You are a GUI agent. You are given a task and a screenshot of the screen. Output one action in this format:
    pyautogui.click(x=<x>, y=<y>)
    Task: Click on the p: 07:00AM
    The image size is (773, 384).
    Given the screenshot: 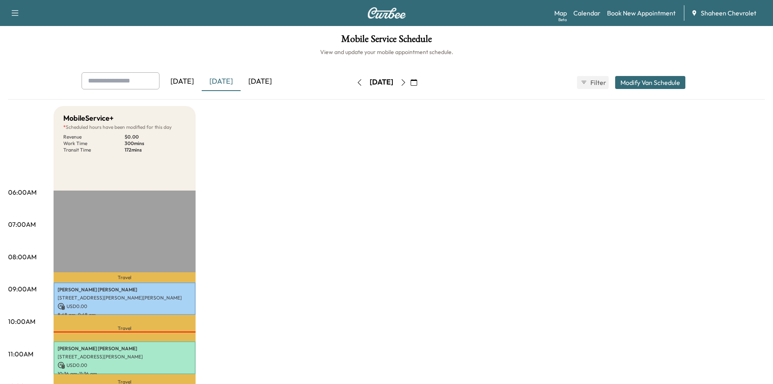 What is the action you would take?
    pyautogui.click(x=22, y=224)
    